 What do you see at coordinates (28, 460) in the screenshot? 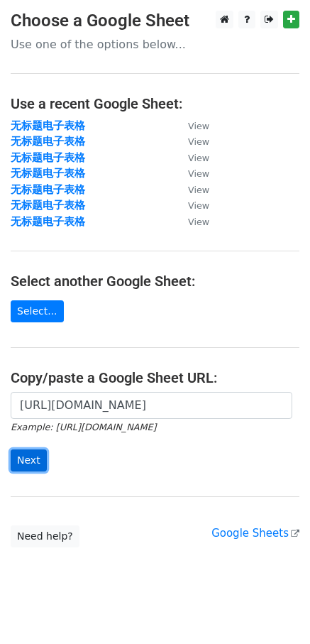
I see `input: Next` at bounding box center [28, 460].